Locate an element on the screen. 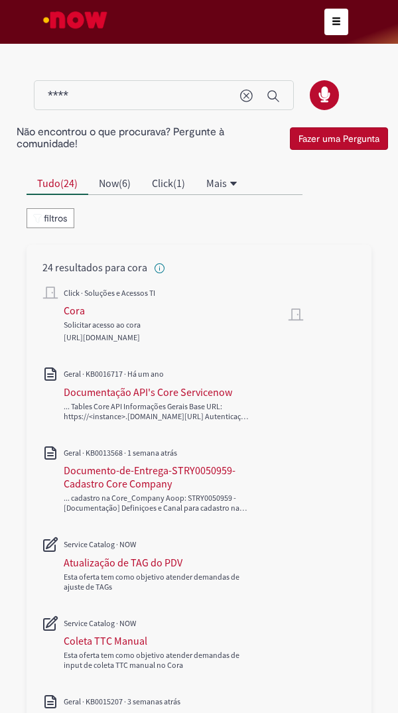 The height and width of the screenshot is (713, 398). button: Fazer uma Pergunta is located at coordinates (339, 139).